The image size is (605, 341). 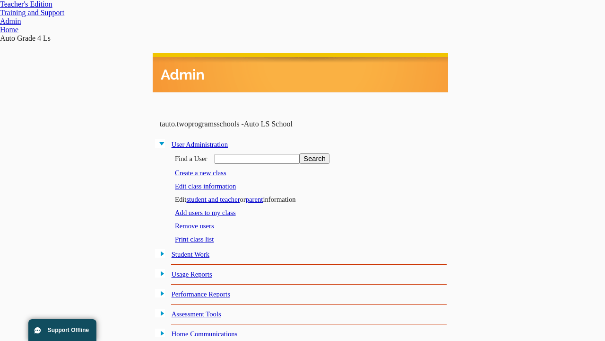 What do you see at coordinates (200, 144) in the screenshot?
I see `a: User Administration` at bounding box center [200, 144].